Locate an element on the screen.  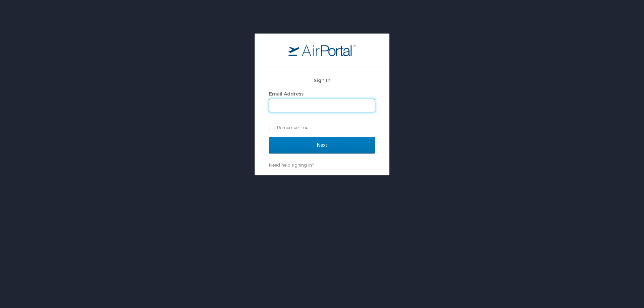
h2: Sign In is located at coordinates (322, 80).